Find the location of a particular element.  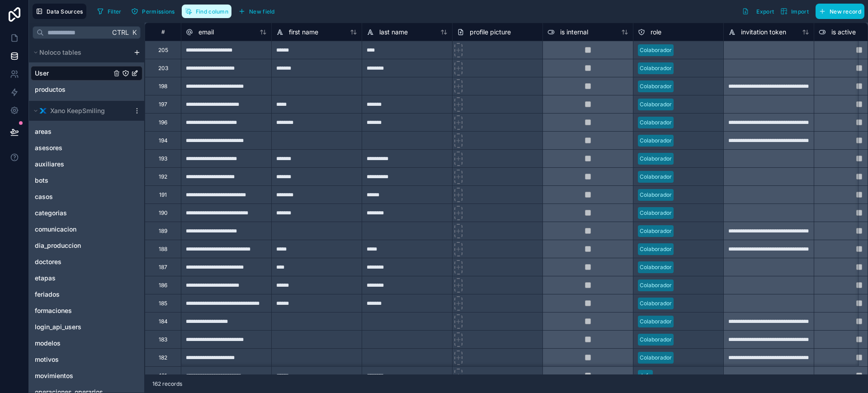

div: 191 is located at coordinates (163, 194).